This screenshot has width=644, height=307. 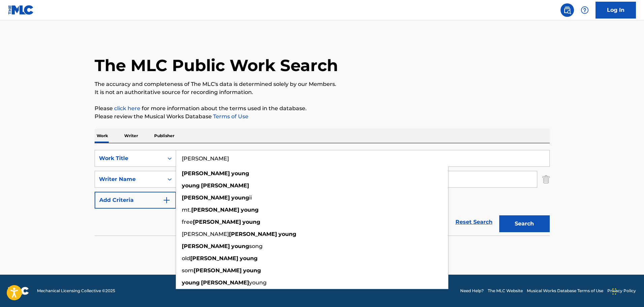 What do you see at coordinates (129, 159) in the screenshot?
I see `div: Work Title` at bounding box center [129, 159].